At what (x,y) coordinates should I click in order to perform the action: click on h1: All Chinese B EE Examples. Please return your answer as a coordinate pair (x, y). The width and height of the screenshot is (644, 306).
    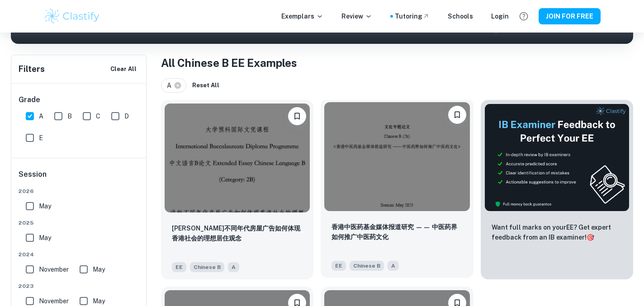
    Looking at the image, I should click on (398, 63).